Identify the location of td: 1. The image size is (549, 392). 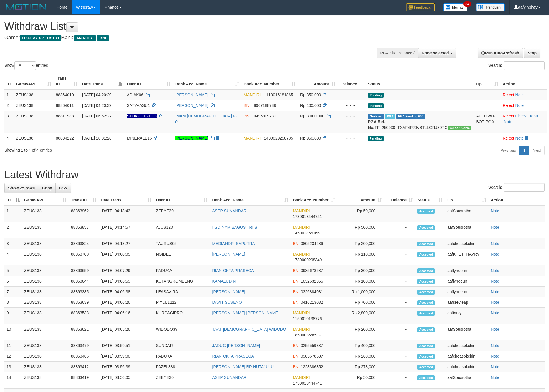
(13, 214).